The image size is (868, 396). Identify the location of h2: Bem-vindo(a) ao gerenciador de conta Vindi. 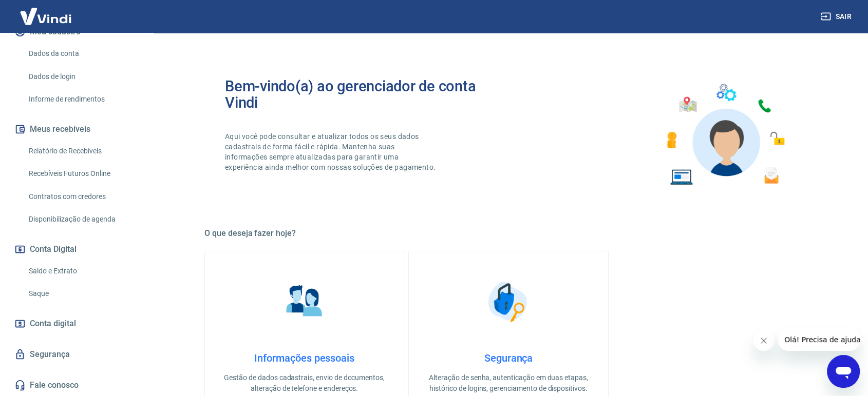
(366, 95).